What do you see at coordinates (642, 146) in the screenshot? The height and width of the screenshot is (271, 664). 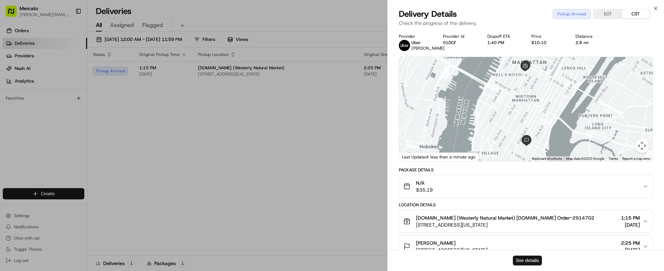 I see `button: Map camera controls` at bounding box center [642, 146].